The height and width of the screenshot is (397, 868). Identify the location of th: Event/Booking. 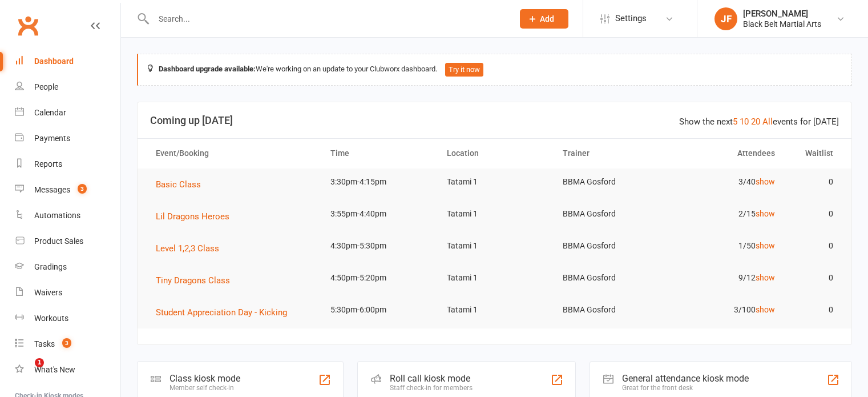
(233, 153).